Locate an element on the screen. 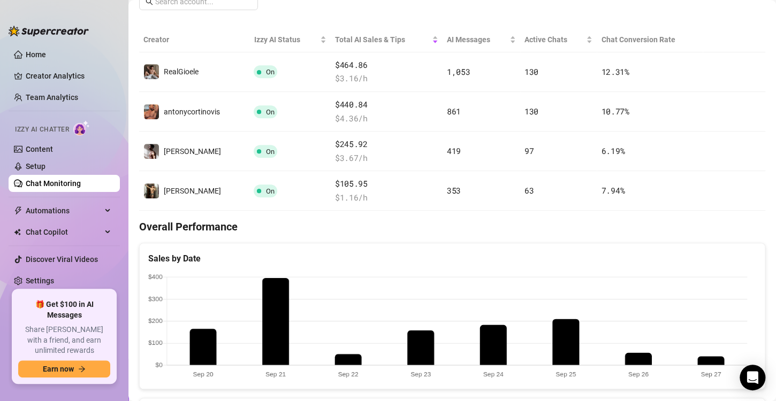  span: thunderbolt is located at coordinates (18, 211).